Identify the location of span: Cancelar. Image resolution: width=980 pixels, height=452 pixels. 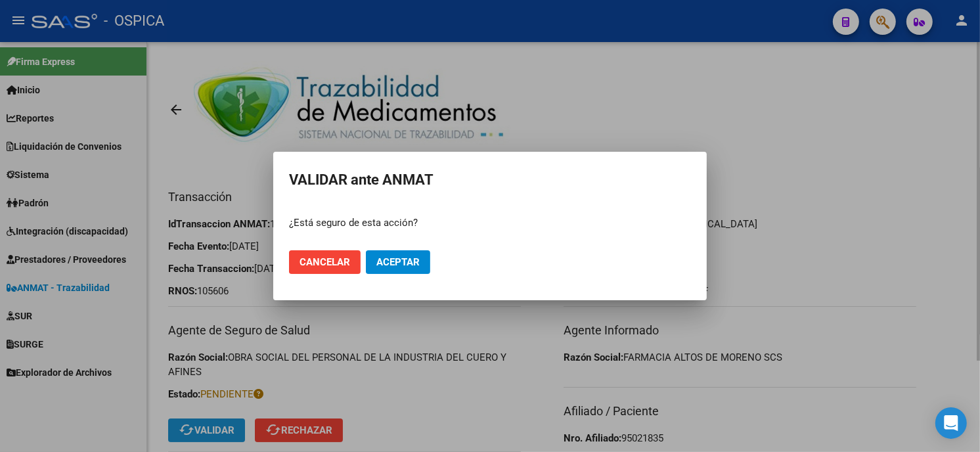
(325, 263).